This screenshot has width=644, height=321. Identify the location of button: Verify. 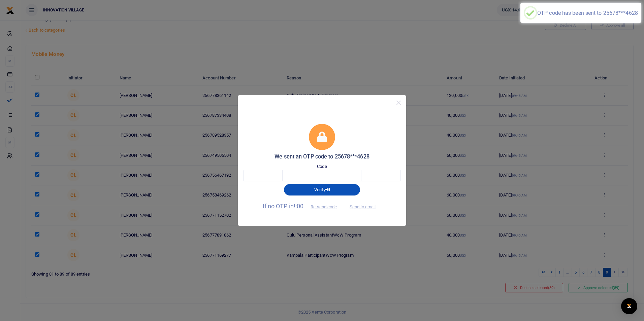
(322, 190).